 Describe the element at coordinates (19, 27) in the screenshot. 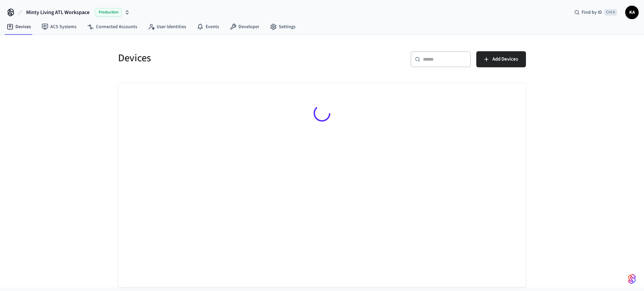

I see `a: Devices` at that location.